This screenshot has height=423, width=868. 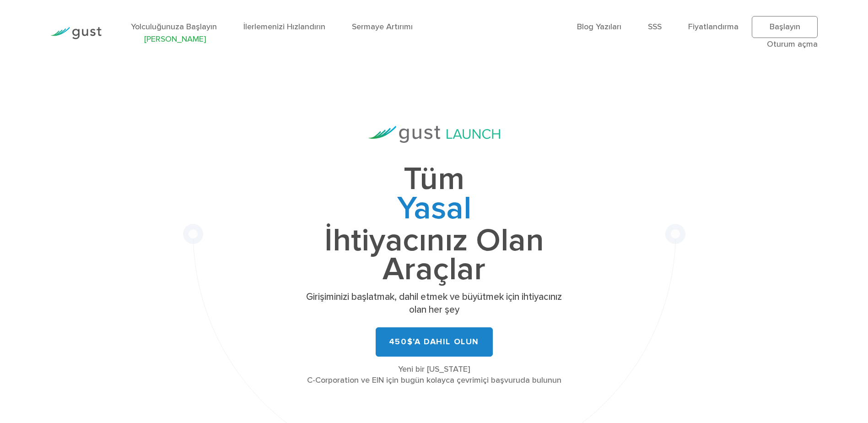 I want to click on a: Blog Yazıları, so click(x=599, y=27).